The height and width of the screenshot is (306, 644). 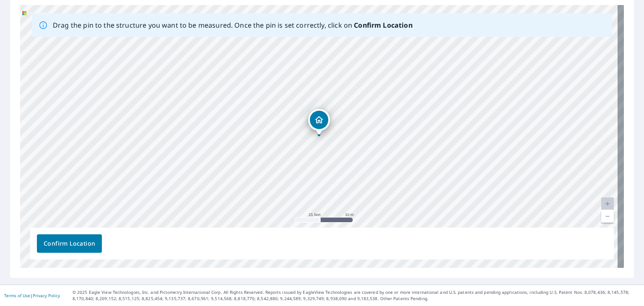 What do you see at coordinates (356, 295) in the screenshot?
I see `p: © 2025 Eagle View Technologies, Inc. and Pictometry International Corp. All Rights Reserved. Repo...` at bounding box center [356, 295].